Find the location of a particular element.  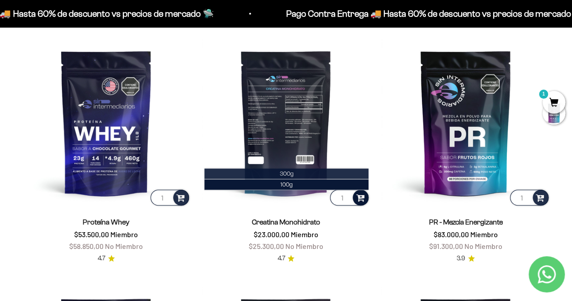

span: $58.850,00 is located at coordinates (86, 246).